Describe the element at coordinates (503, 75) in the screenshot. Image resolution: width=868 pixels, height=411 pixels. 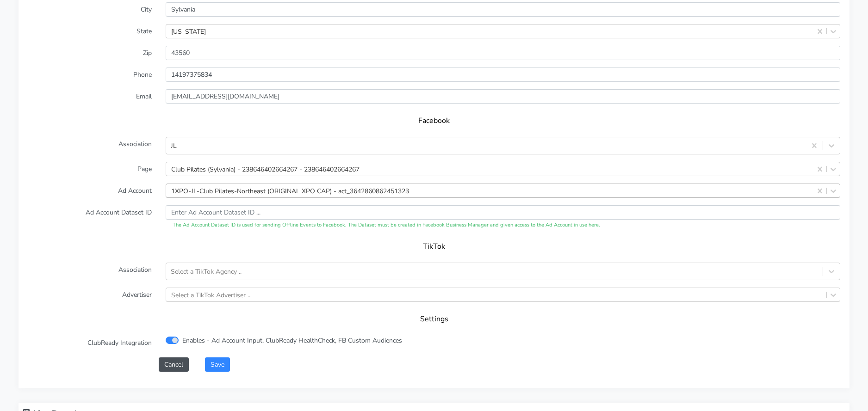
I see `input: Enter phone ...` at that location.